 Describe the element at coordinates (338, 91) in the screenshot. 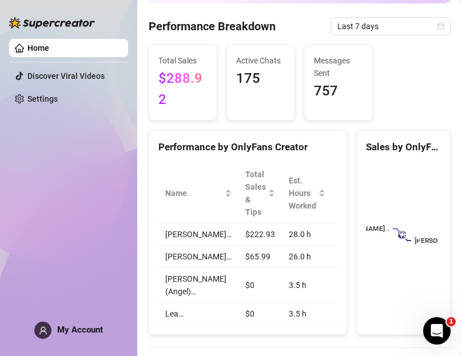

I see `span: 757` at that location.